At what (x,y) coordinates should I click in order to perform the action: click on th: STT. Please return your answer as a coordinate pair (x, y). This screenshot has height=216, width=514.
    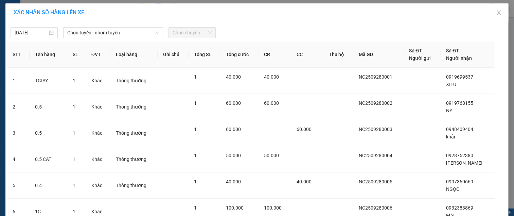
    Looking at the image, I should click on (18, 54).